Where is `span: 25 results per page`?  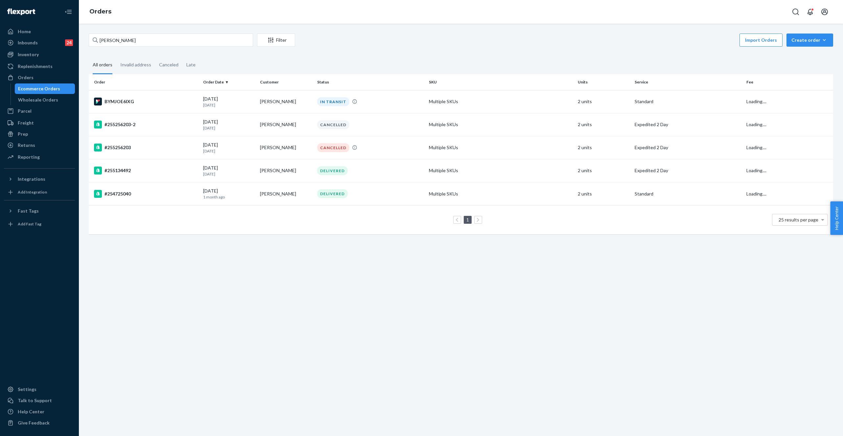 span: 25 results per page is located at coordinates (799, 220).